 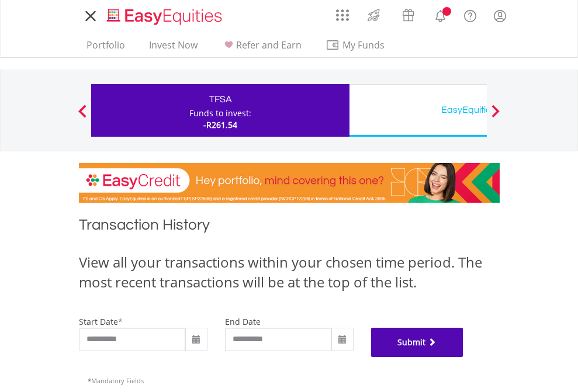 What do you see at coordinates (417, 342) in the screenshot?
I see `button: Submit` at bounding box center [417, 342].